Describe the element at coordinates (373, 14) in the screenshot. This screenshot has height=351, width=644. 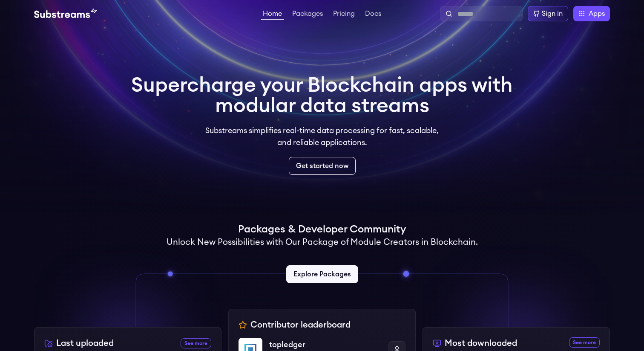
I see `a: Docs` at that location.